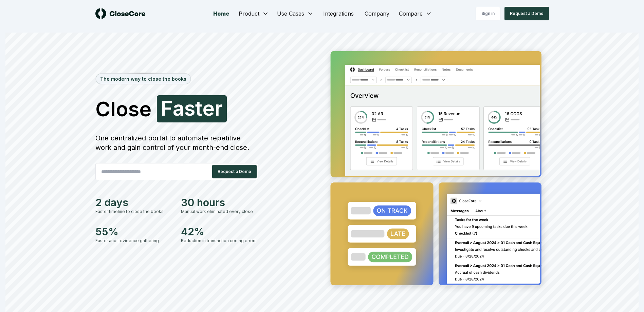 The width and height of the screenshot is (644, 312). I want to click on span: t, so click(199, 108).